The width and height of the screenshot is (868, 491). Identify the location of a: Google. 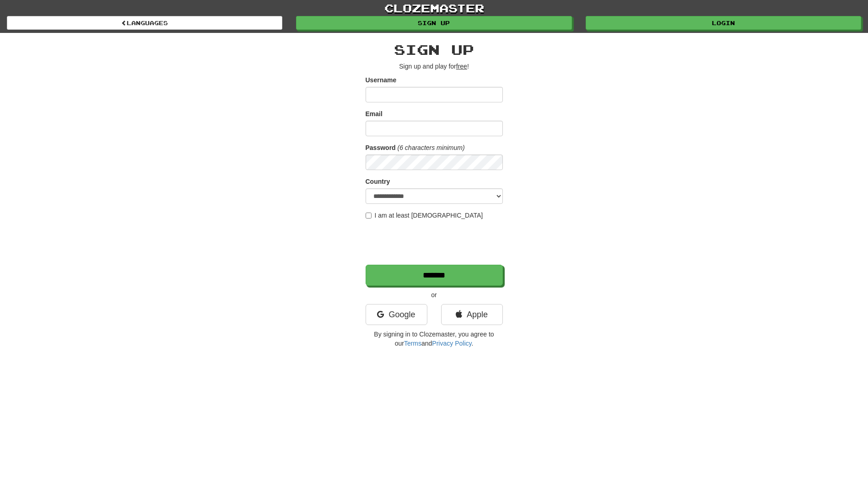
(396, 315).